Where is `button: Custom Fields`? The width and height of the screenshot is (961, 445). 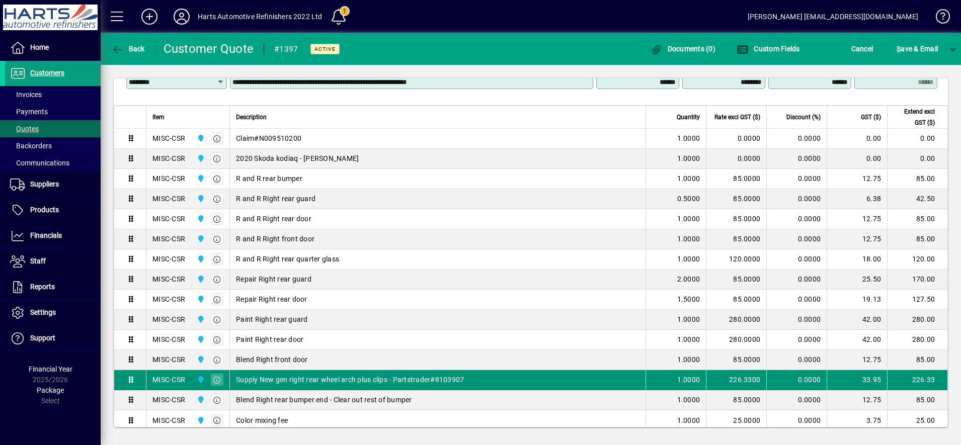 button: Custom Fields is located at coordinates (769, 49).